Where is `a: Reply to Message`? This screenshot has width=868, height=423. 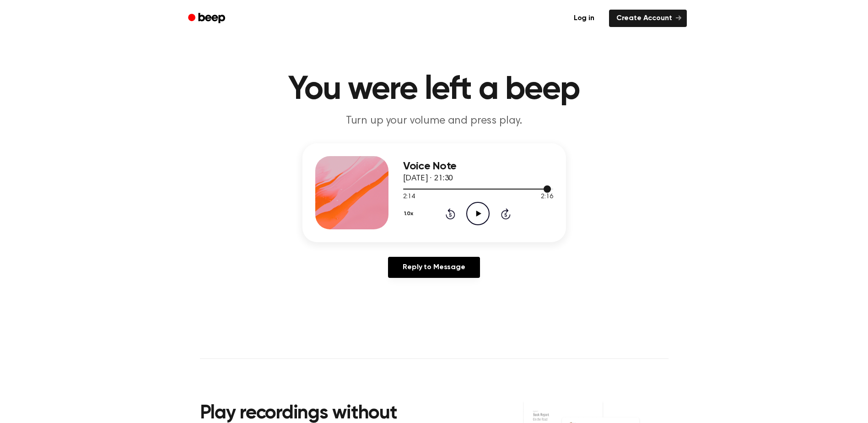
a: Reply to Message is located at coordinates (434, 267).